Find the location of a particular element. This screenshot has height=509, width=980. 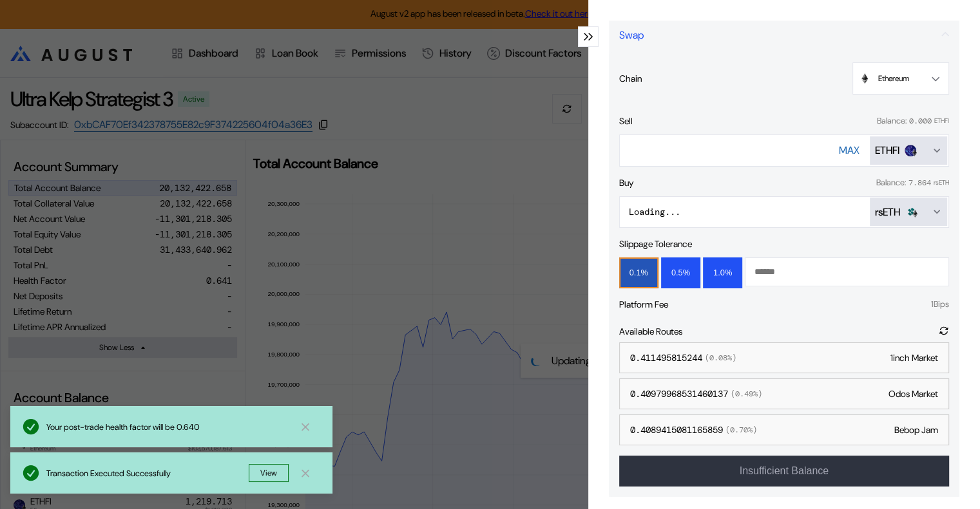

button: Open menu is located at coordinates (900, 79).